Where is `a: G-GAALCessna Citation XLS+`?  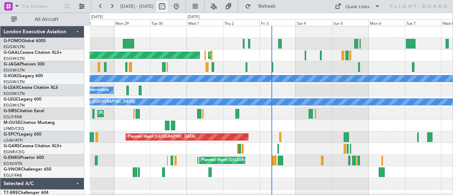
a: G-GAALCessna Citation XLS+ is located at coordinates (33, 53).